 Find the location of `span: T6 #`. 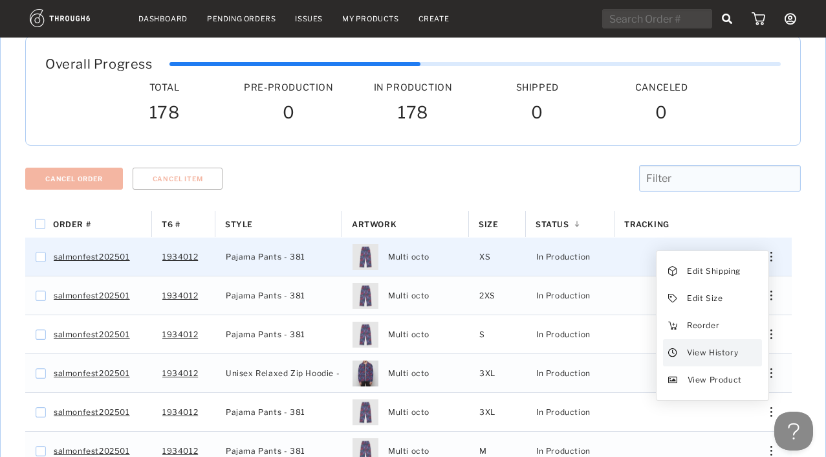

span: T6 # is located at coordinates (171, 224).